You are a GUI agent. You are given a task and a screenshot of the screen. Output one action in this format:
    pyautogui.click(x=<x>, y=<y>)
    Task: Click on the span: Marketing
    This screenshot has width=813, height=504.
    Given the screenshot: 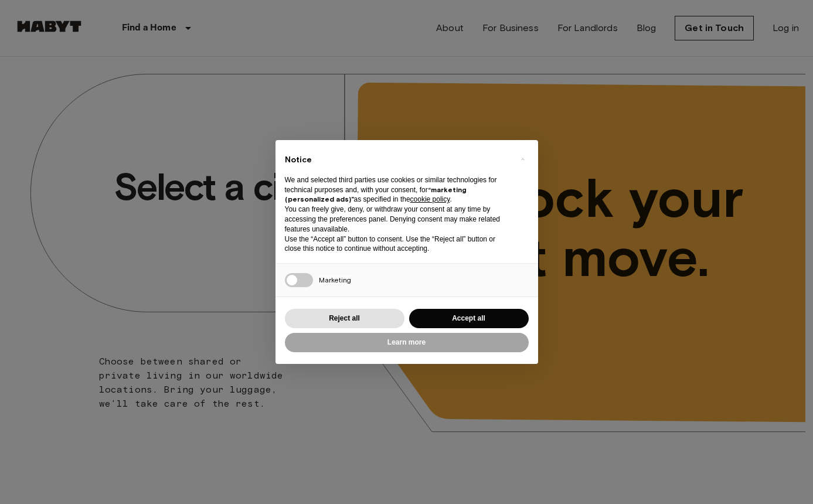 What is the action you would take?
    pyautogui.click(x=335, y=280)
    